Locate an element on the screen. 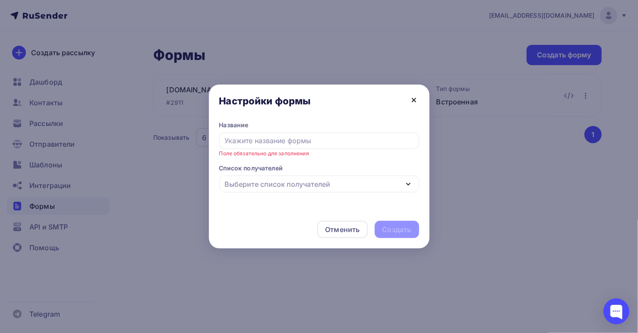  legend: Список получателей is located at coordinates (319, 170).